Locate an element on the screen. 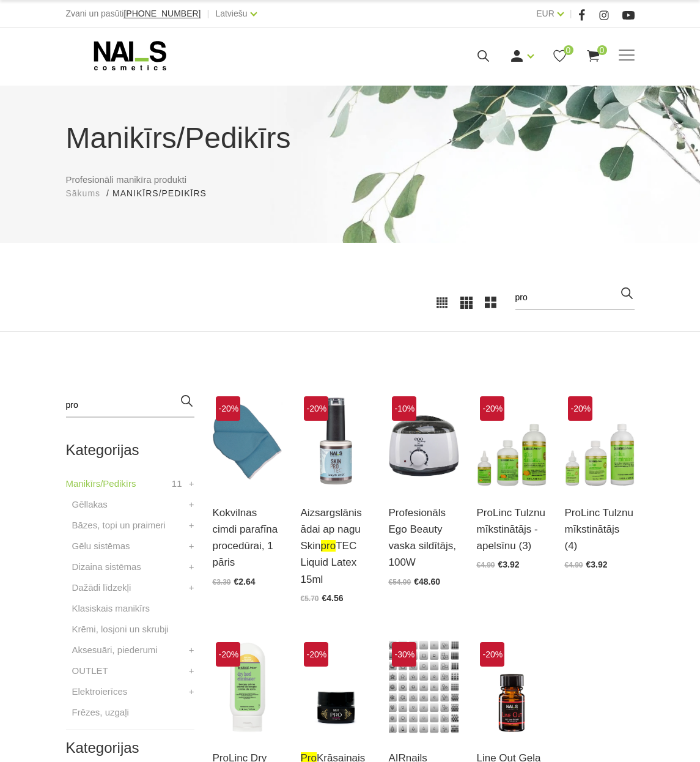 This screenshot has width=700, height=762. a: Manikīrs/Pedikīrs is located at coordinates (101, 484).